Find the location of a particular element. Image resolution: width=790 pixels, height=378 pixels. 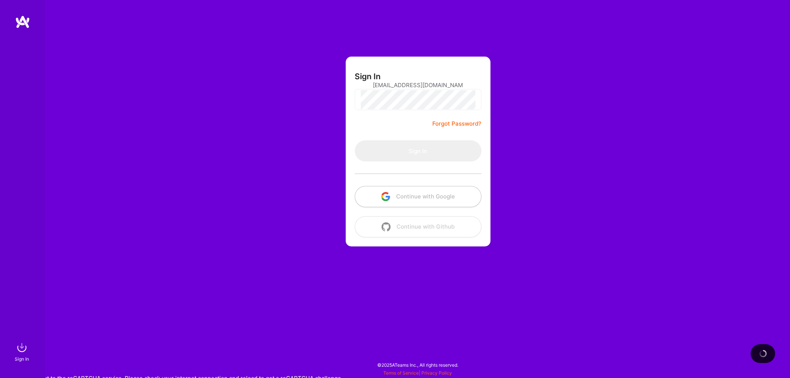

img: sign in is located at coordinates (22, 347).